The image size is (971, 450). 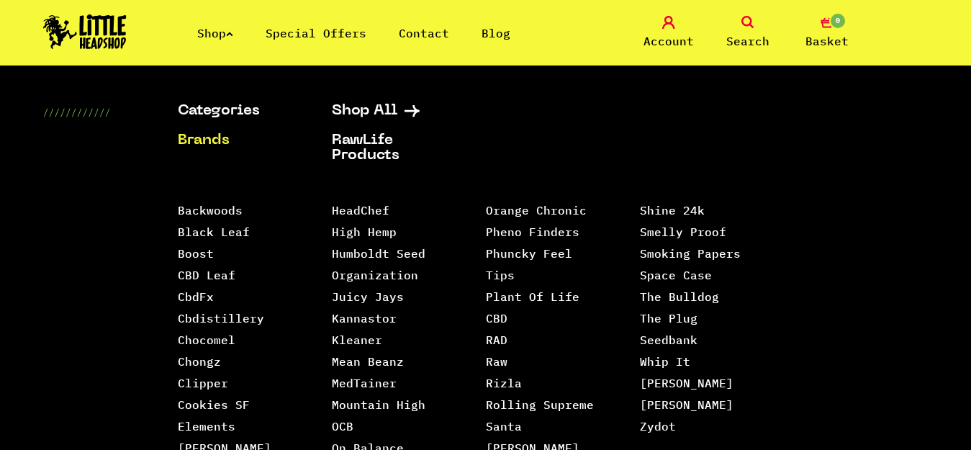 I want to click on a: Juicy Jays, so click(x=368, y=297).